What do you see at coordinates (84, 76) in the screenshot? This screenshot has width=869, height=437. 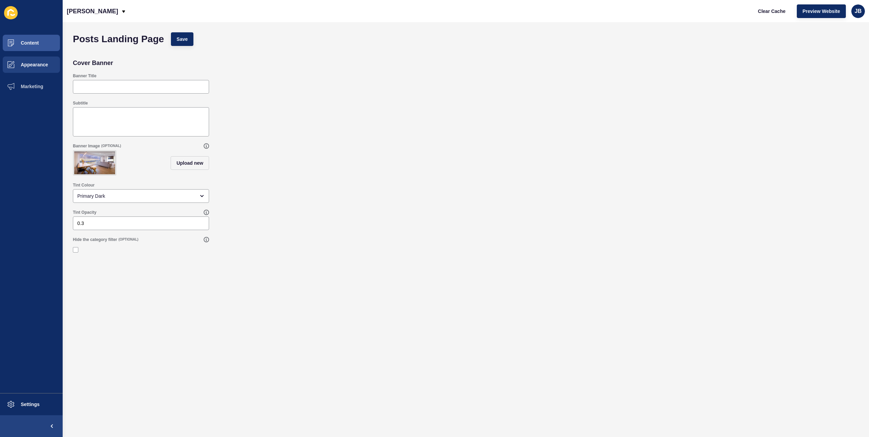 I see `label: Banner Title` at bounding box center [84, 76].